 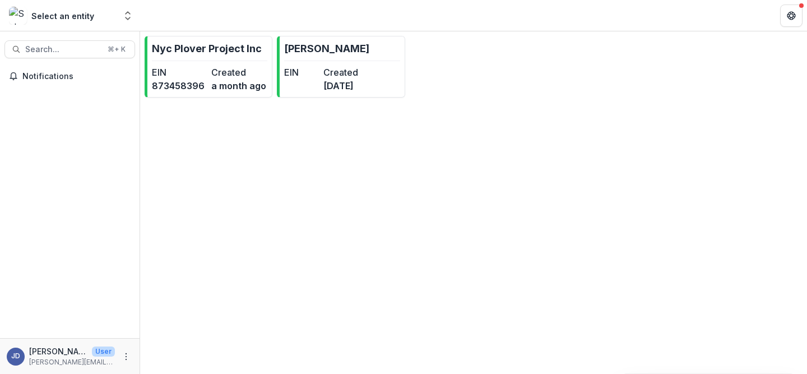 What do you see at coordinates (16, 356) in the screenshot?
I see `div: Jane Doe` at bounding box center [16, 356].